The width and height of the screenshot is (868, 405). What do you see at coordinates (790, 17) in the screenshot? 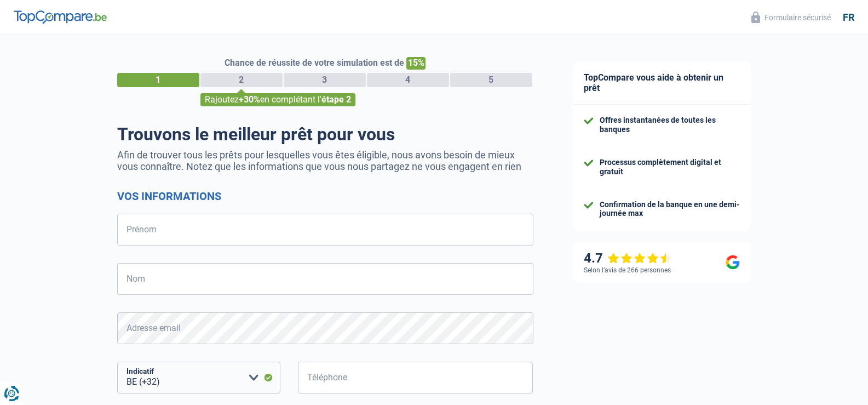
I see `button: Formulaire sécurisé` at bounding box center [790, 17].